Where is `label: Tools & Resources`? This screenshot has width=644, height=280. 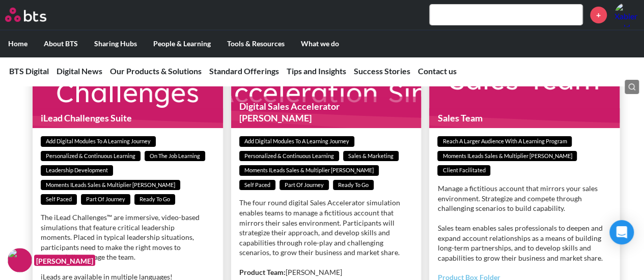
label: Tools & Resources is located at coordinates (255, 44).